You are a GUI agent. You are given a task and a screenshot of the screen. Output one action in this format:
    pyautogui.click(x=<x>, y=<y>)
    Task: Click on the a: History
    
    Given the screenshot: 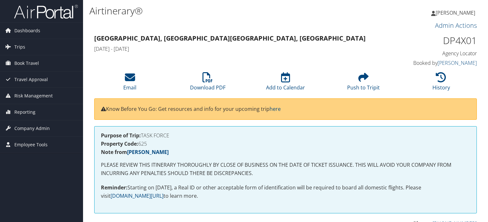 What is the action you would take?
    pyautogui.click(x=441, y=83)
    